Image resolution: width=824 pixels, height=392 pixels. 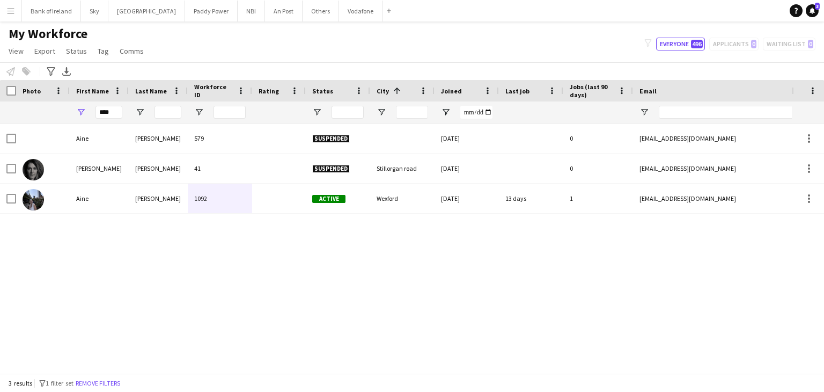 I want to click on button: Sky, so click(x=94, y=11).